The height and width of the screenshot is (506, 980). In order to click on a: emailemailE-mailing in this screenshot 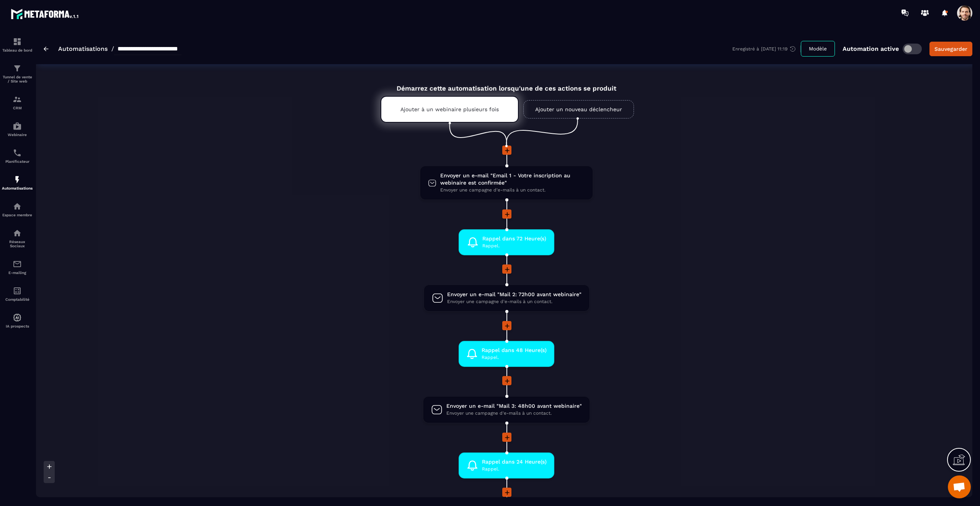, I will do `click(17, 267)`.